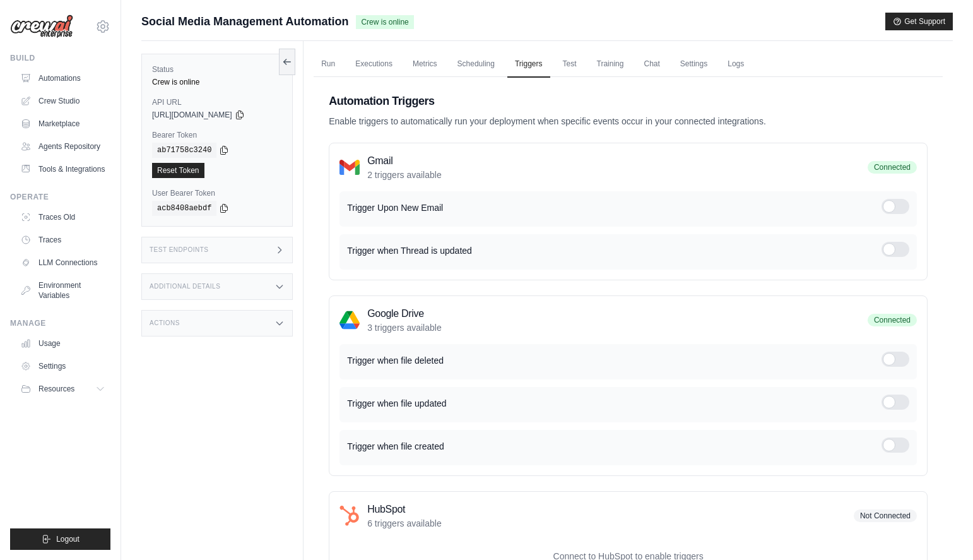 Image resolution: width=973 pixels, height=560 pixels. I want to click on img: Logo, so click(41, 27).